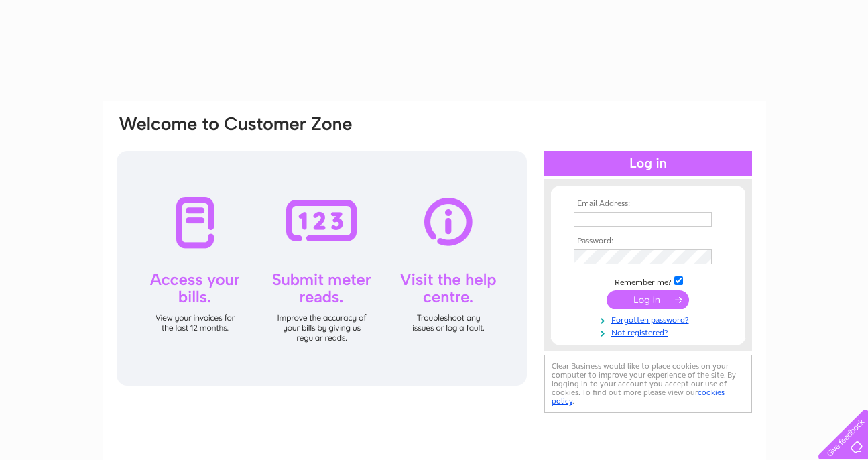 This screenshot has height=460, width=868. I want to click on a: Not registered?, so click(650, 331).